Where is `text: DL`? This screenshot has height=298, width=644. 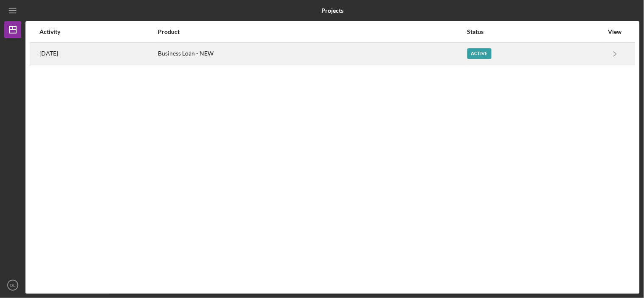
text: DL is located at coordinates (13, 285).